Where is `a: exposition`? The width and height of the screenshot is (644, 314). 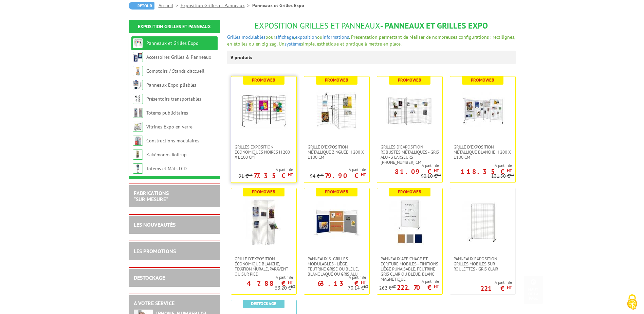
a: exposition is located at coordinates (306, 37).